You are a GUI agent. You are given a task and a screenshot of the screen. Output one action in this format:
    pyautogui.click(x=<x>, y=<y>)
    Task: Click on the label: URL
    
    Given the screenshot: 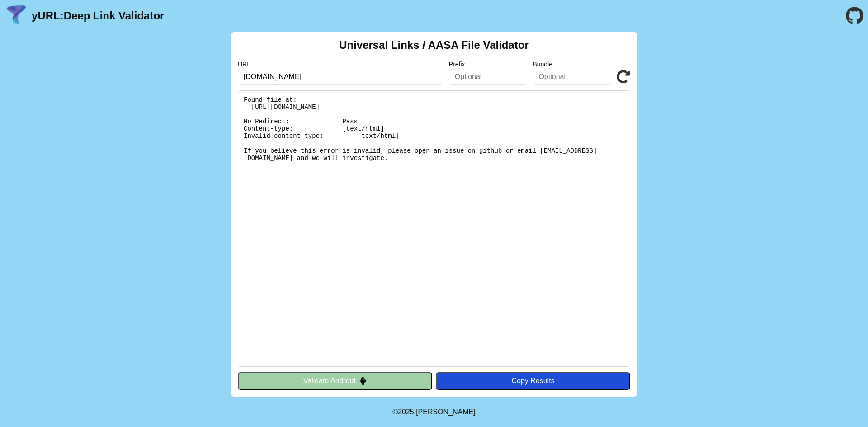 What is the action you would take?
    pyautogui.click(x=340, y=64)
    